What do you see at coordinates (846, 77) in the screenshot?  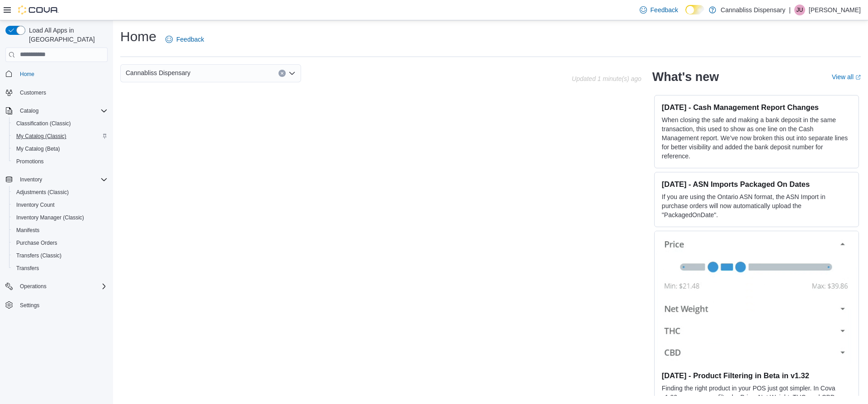 I see `a: View allExternal link` at bounding box center [846, 77].